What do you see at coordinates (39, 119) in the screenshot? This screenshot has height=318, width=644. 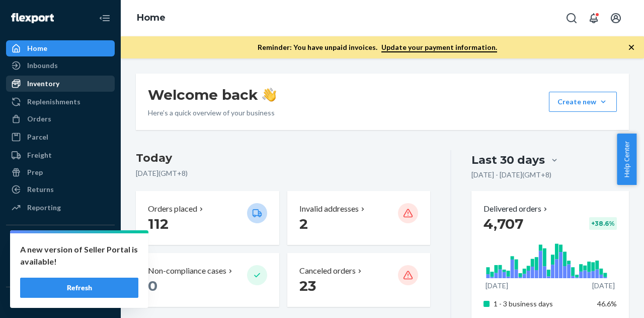 I see `div: Orders` at bounding box center [39, 119].